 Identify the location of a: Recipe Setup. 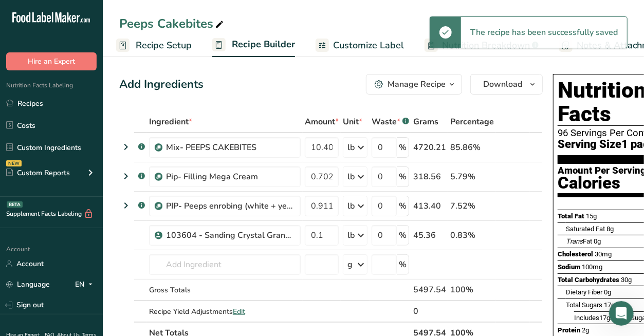
(154, 45).